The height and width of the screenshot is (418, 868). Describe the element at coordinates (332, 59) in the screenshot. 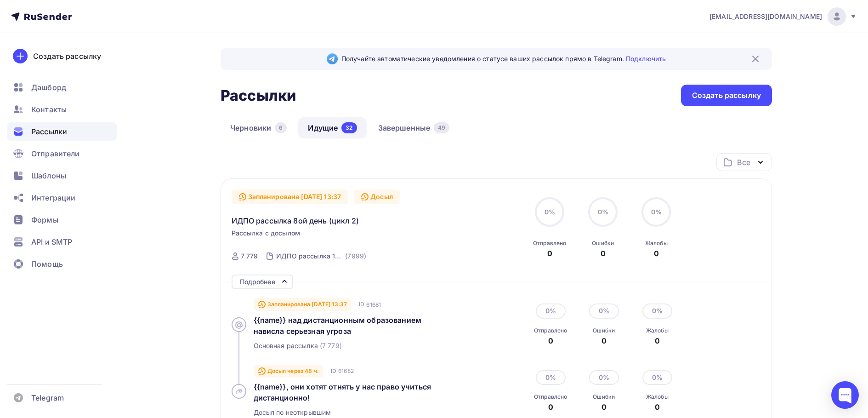

I see `img: Telegram` at that location.